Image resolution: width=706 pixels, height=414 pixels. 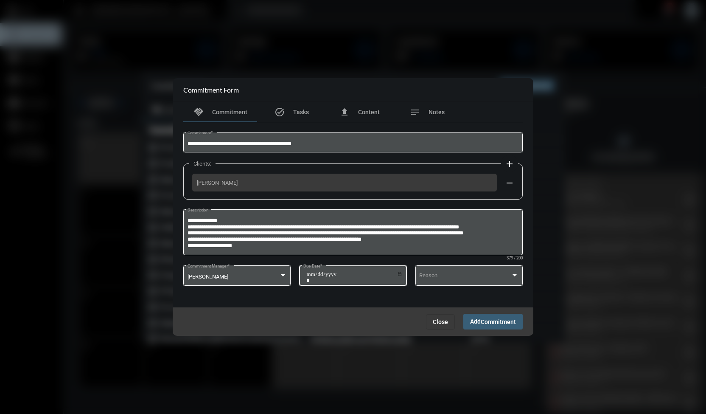 I want to click on button: AddCommitment, so click(x=493, y=321).